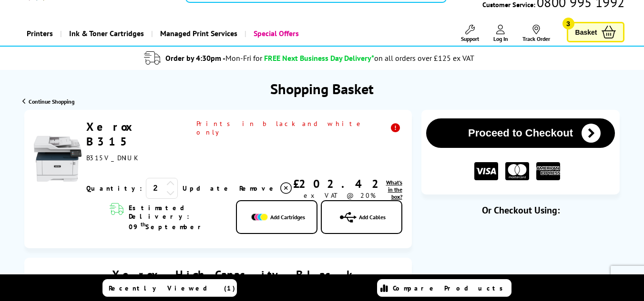 The width and height of the screenshot is (644, 301). What do you see at coordinates (207, 188) in the screenshot?
I see `a: Update` at bounding box center [207, 188].